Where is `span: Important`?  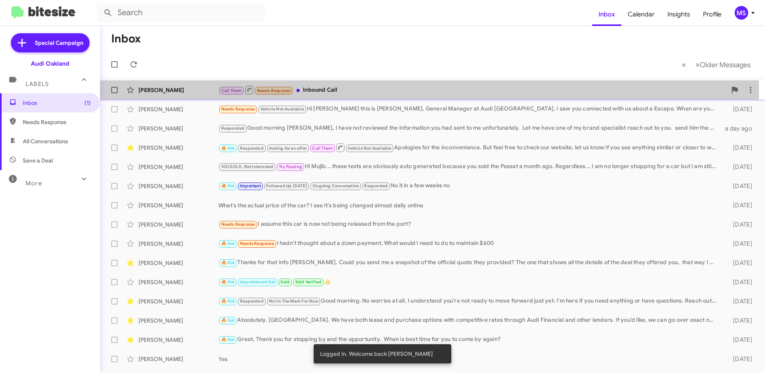
span: Important is located at coordinates (251, 186).